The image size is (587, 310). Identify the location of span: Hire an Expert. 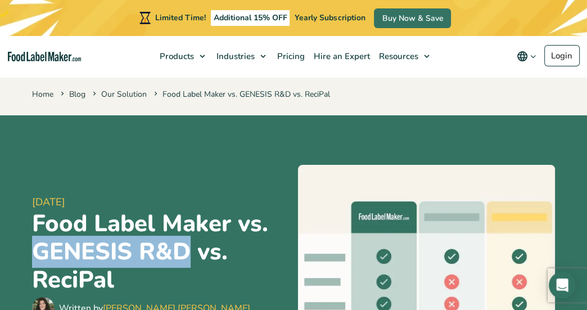
(341, 56).